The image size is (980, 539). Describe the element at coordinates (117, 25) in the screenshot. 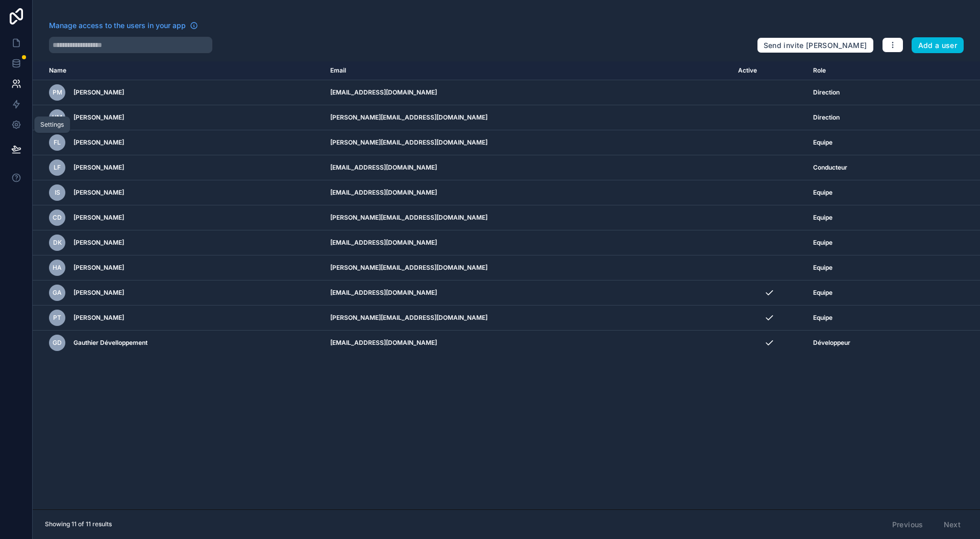

I see `span: Manage access to the users in your app` at that location.